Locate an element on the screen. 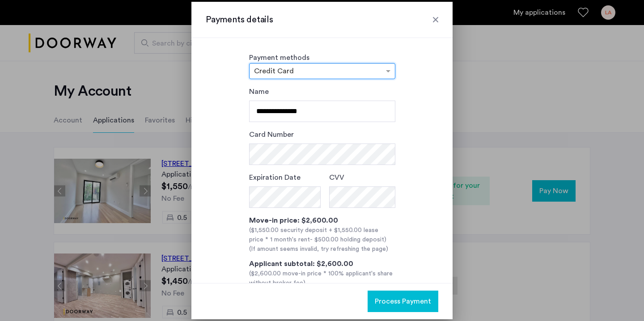 The height and width of the screenshot is (321, 644). span: Process Payment is located at coordinates (403, 301).